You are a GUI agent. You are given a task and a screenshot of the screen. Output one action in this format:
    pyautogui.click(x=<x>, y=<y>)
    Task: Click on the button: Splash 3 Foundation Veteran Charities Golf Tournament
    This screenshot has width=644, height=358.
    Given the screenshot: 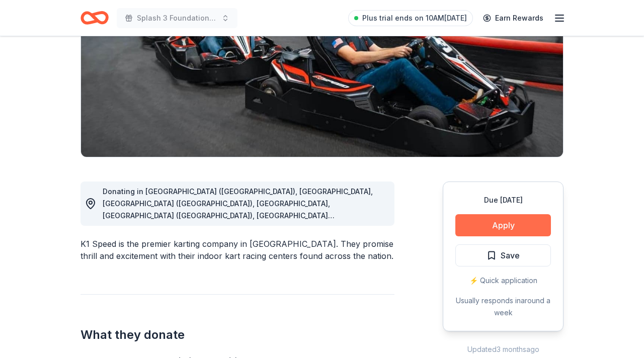 What is the action you would take?
    pyautogui.click(x=177, y=18)
    